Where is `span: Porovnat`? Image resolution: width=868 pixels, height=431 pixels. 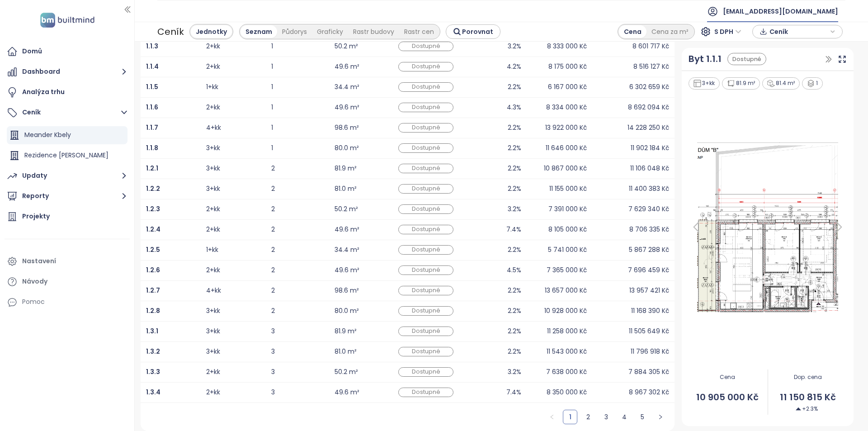
span: Porovnat is located at coordinates (477, 31).